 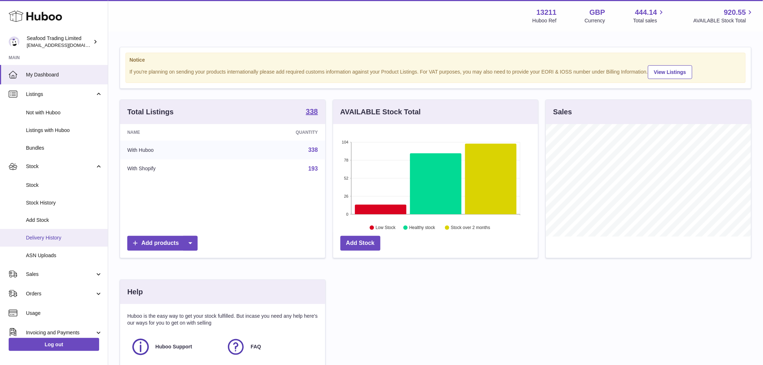 I want to click on span: Usage, so click(x=64, y=313).